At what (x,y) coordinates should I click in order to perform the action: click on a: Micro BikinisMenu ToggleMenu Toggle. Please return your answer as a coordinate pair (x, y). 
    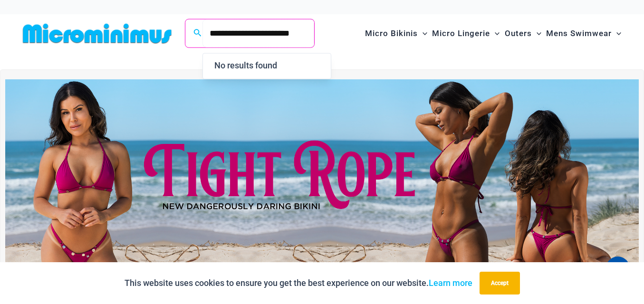
    Looking at the image, I should click on (396, 33).